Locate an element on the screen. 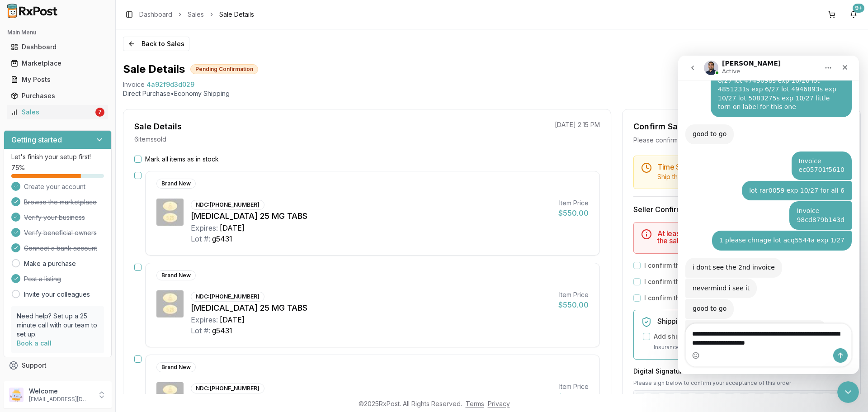  h3: Seller Confirmation is located at coordinates (741, 209).